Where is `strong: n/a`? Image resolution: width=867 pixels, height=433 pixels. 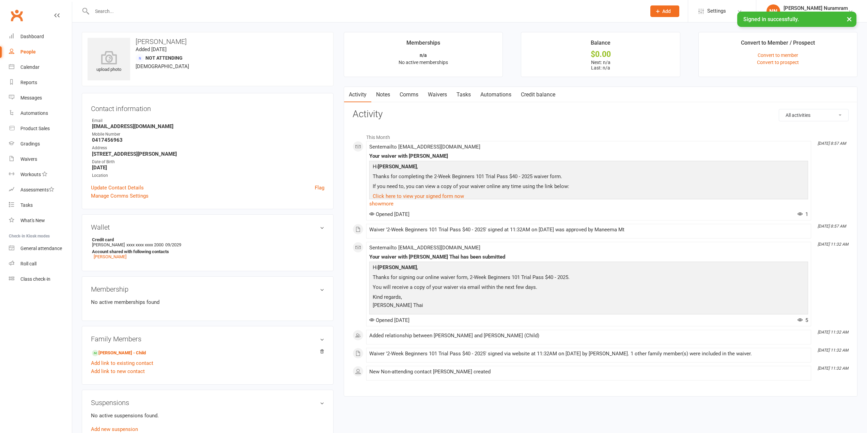 strong: n/a is located at coordinates (423, 55).